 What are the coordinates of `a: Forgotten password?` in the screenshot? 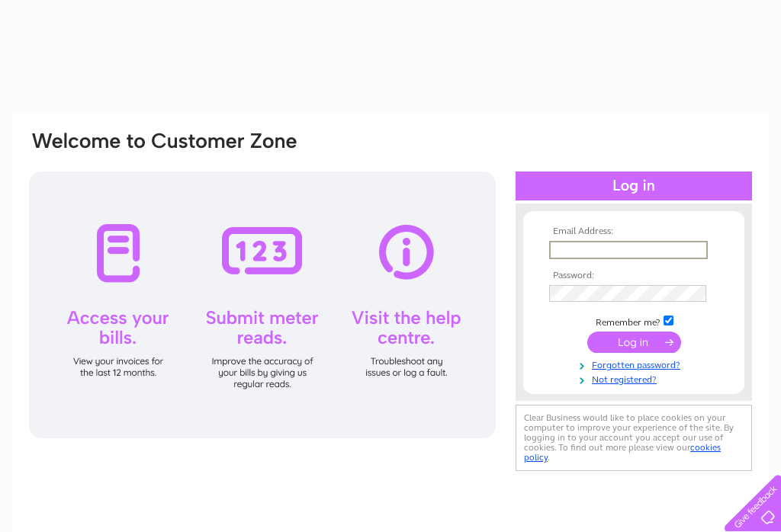 It's located at (636, 364).